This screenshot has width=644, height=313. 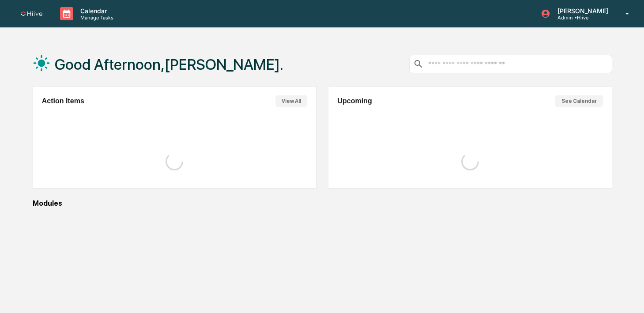 I want to click on h2: Upcoming, so click(x=354, y=101).